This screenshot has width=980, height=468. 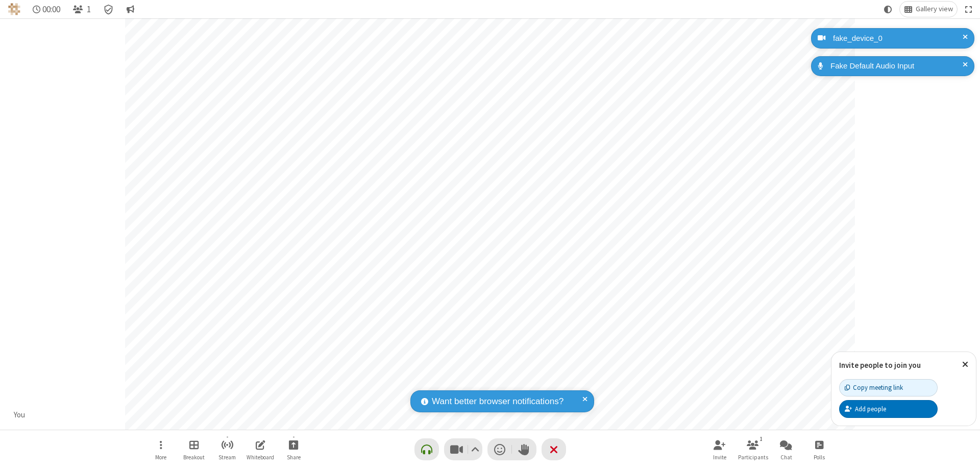 What do you see at coordinates (888, 408) in the screenshot?
I see `button: Add people` at bounding box center [888, 408].